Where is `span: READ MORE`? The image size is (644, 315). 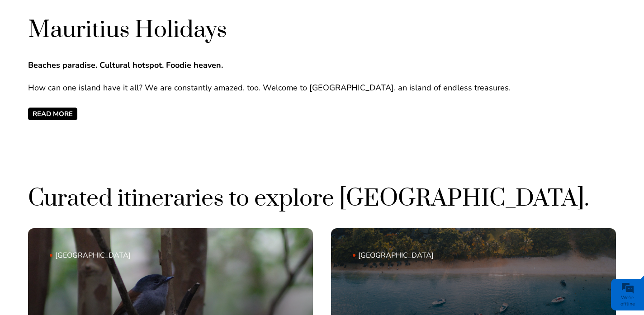
span: READ MORE is located at coordinates (52, 114).